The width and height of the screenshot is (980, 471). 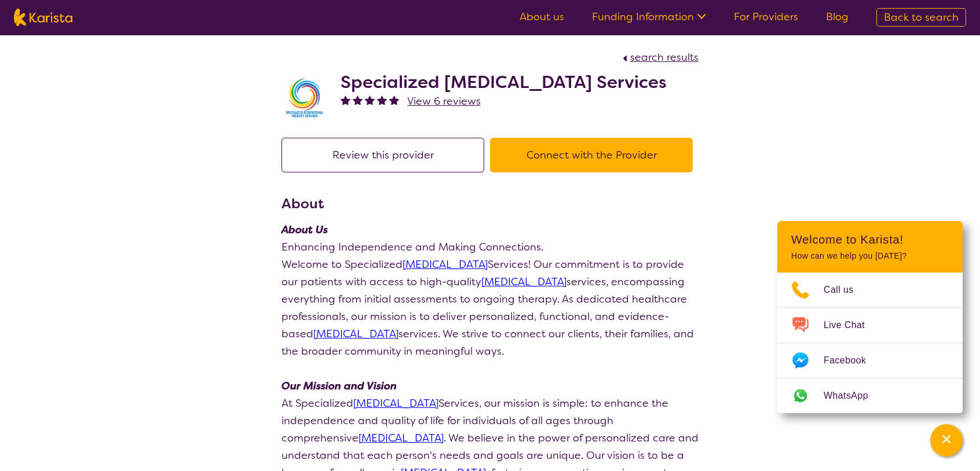 What do you see at coordinates (339, 386) in the screenshot?
I see `em: Our Mission and Vision` at bounding box center [339, 386].